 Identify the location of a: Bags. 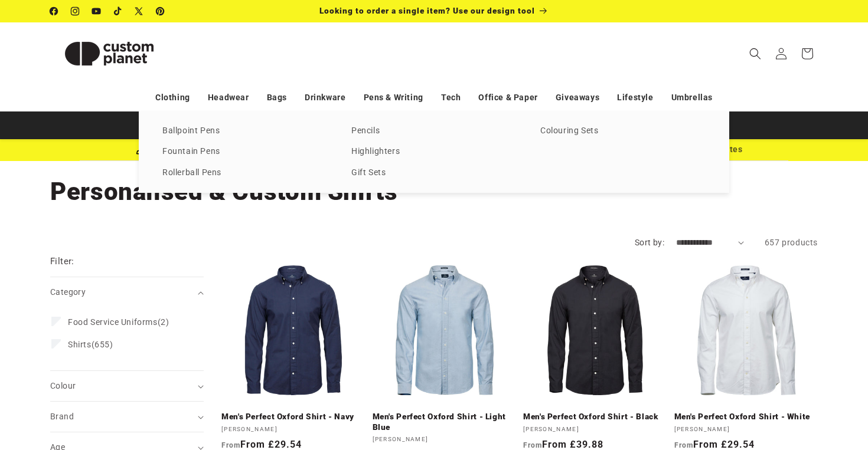
(276, 98).